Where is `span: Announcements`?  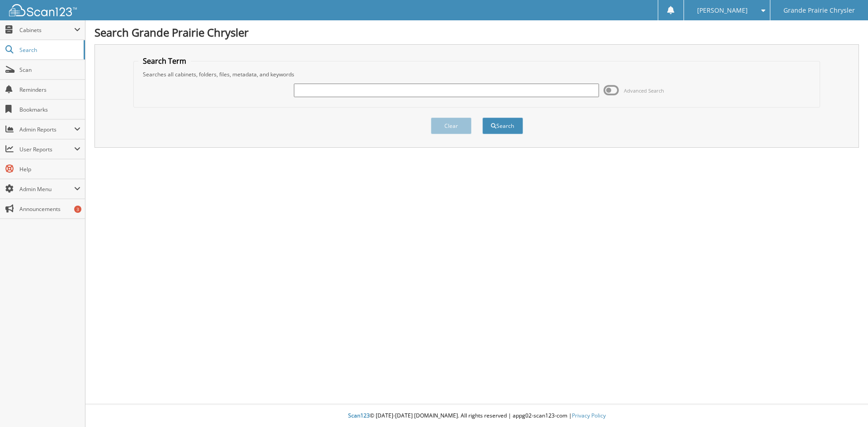 span: Announcements is located at coordinates (50, 208).